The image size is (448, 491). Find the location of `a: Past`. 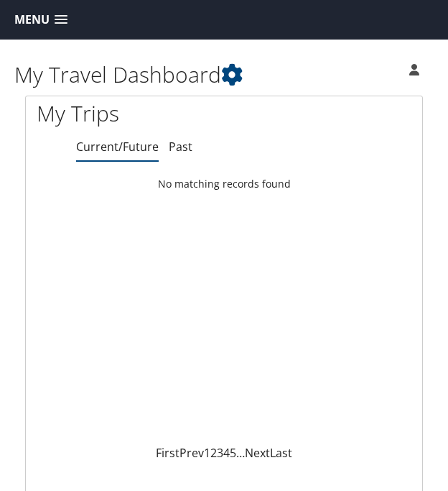

a: Past is located at coordinates (180, 147).